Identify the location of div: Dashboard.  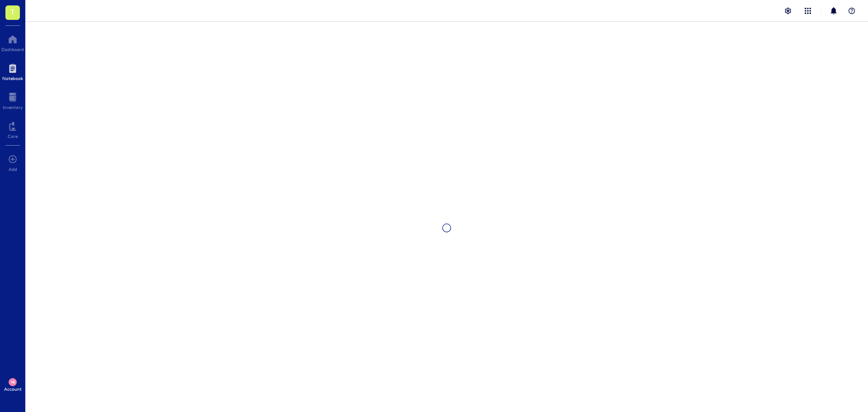
(13, 49).